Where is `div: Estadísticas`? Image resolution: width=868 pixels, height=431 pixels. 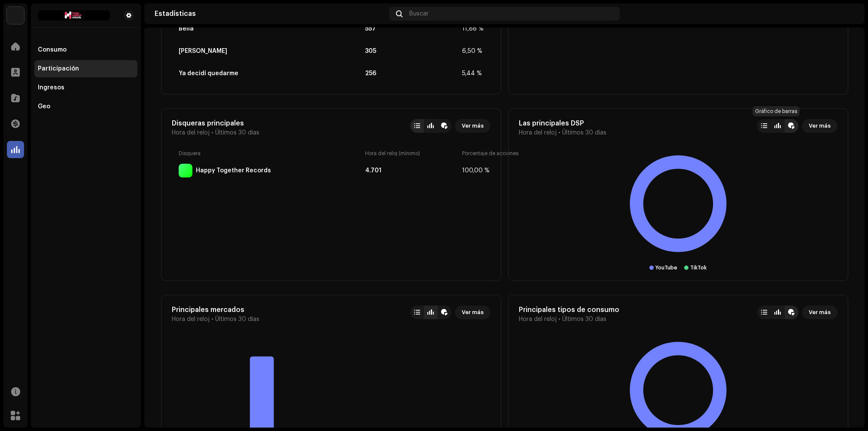
div: Estadísticas is located at coordinates (270, 14).